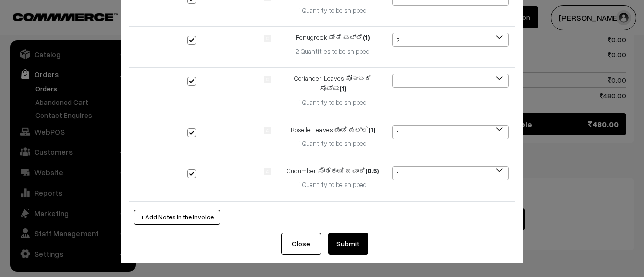 This screenshot has height=277, width=644. Describe the element at coordinates (333, 38) in the screenshot. I see `div: Fenugreek ಮೆಂತೆ ಪಲ್ಲೆ` at that location.